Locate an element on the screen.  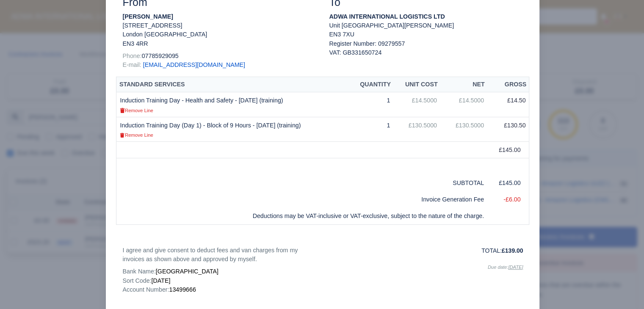
p: 07785929095 is located at coordinates (219, 56).